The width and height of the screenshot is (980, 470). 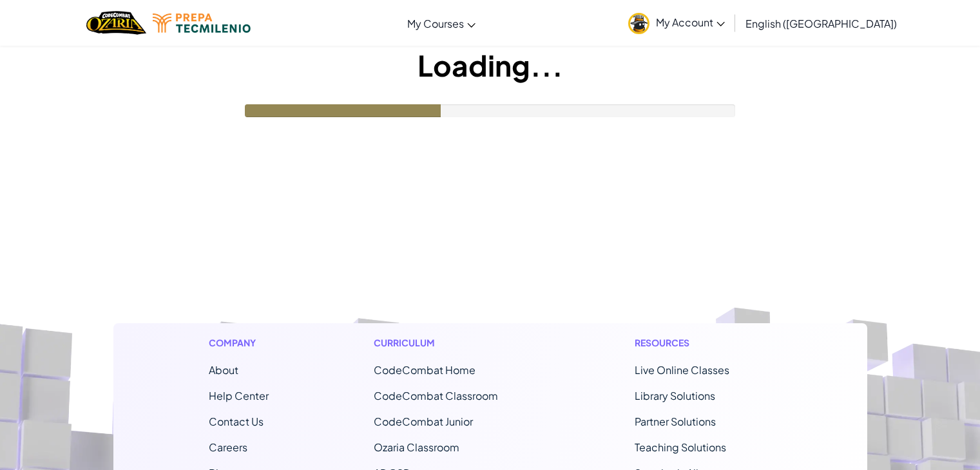 I want to click on span: Contact Us, so click(x=236, y=421).